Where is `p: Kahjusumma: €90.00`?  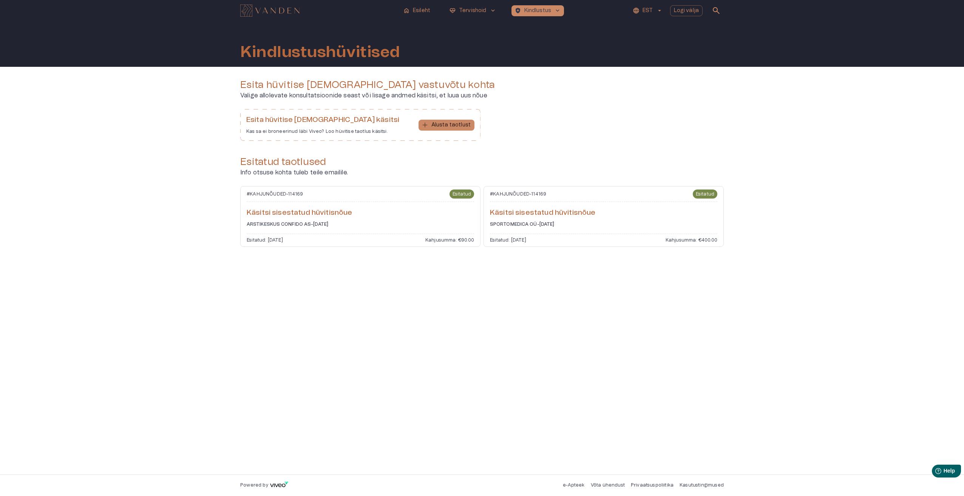
p: Kahjusumma: €90.00 is located at coordinates (449, 240).